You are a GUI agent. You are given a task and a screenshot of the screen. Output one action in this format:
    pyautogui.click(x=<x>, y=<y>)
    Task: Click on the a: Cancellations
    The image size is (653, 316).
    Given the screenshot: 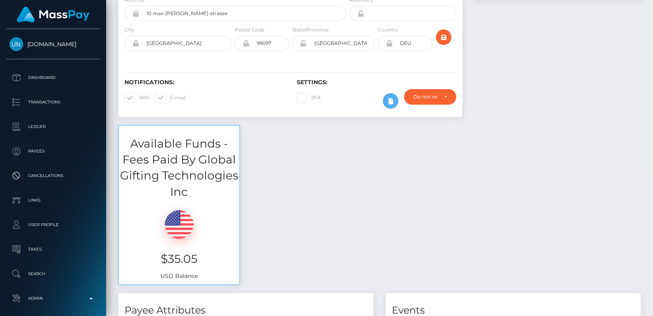 What is the action you would take?
    pyautogui.click(x=53, y=176)
    